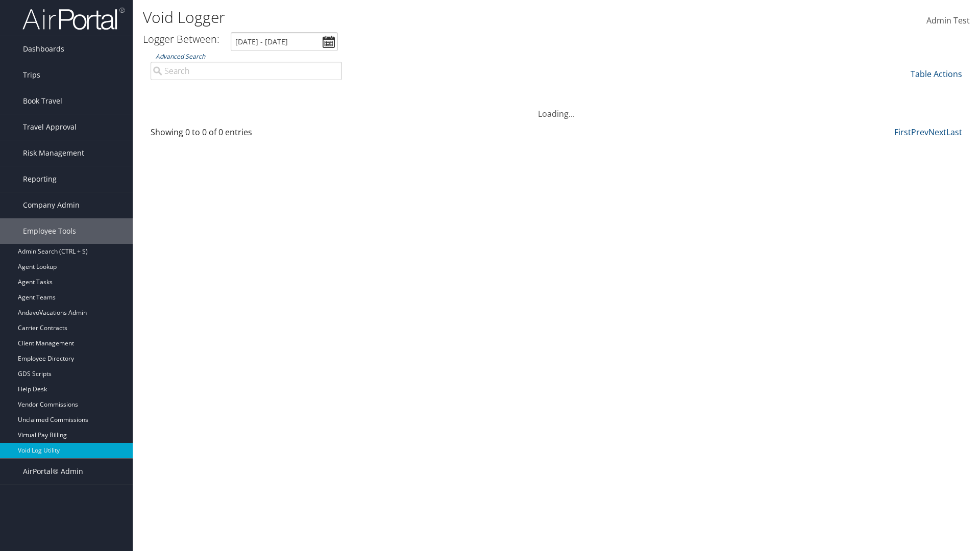 This screenshot has height=551, width=980. Describe the element at coordinates (948, 21) in the screenshot. I see `a: Admin Test` at that location.